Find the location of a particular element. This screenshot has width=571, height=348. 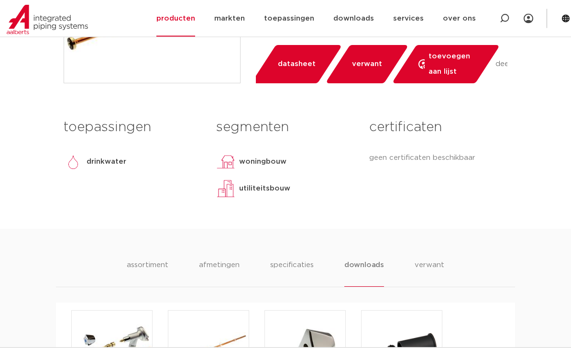

h3: certificaten is located at coordinates (438, 128).